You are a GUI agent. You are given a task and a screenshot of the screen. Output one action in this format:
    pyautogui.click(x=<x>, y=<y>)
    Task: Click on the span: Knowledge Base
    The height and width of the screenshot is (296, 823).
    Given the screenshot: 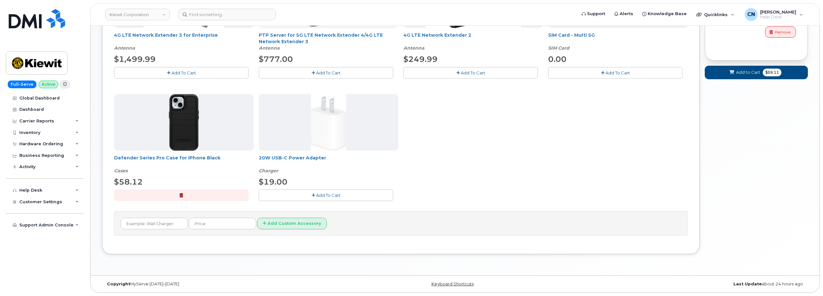 What is the action you would take?
    pyautogui.click(x=667, y=14)
    